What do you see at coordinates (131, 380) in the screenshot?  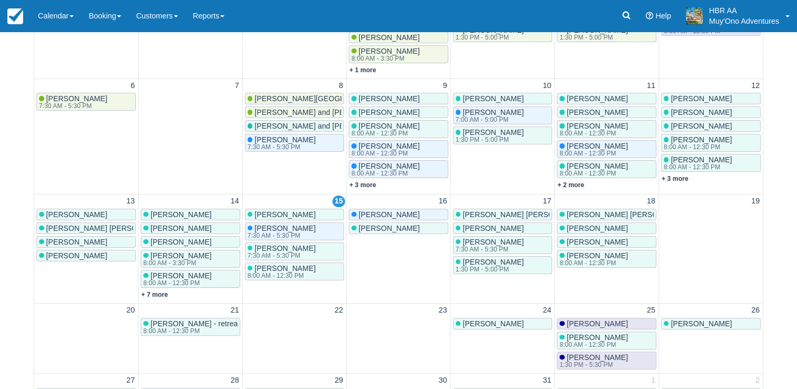 I see `a: 27` at bounding box center [131, 380].